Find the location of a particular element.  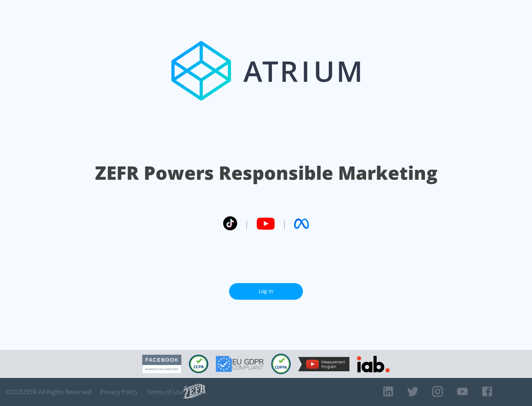

img: YouTube Measurement Program is located at coordinates (324, 364).